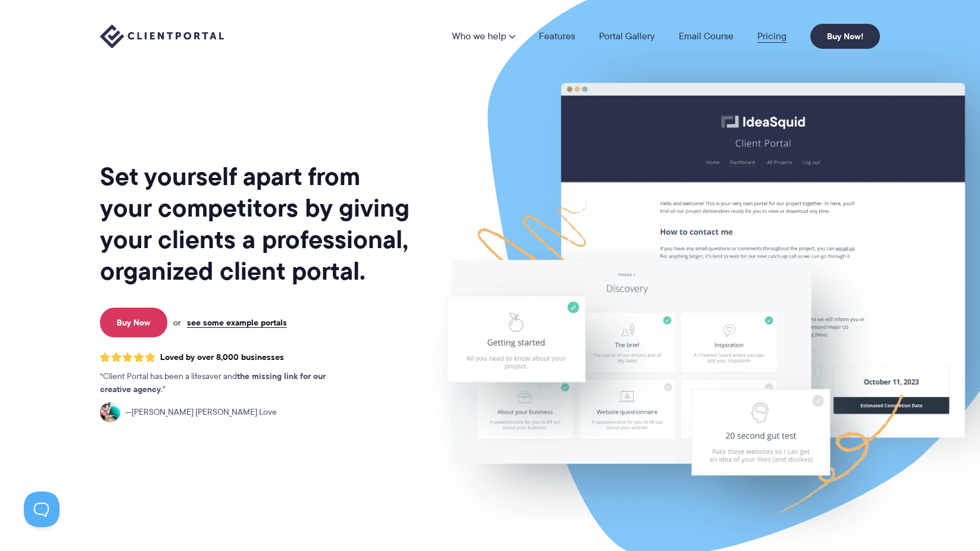 The height and width of the screenshot is (551, 980). I want to click on strong: the missing link for our creative agency, so click(213, 383).